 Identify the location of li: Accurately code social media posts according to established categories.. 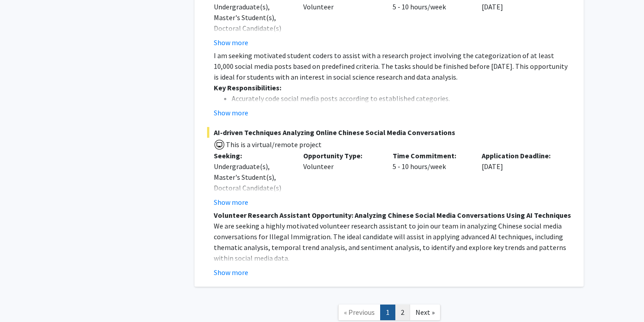
(401, 98).